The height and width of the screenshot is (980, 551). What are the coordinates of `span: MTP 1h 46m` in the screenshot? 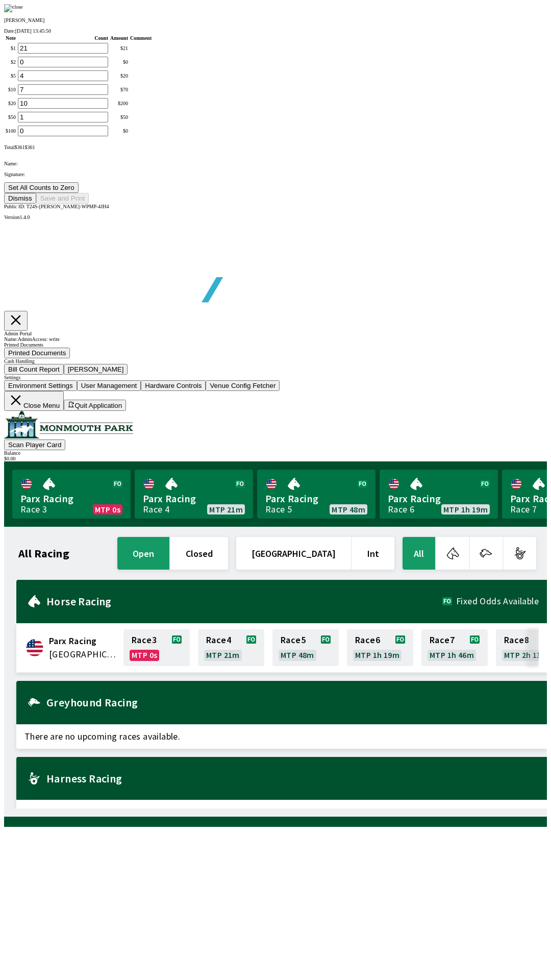 It's located at (451, 655).